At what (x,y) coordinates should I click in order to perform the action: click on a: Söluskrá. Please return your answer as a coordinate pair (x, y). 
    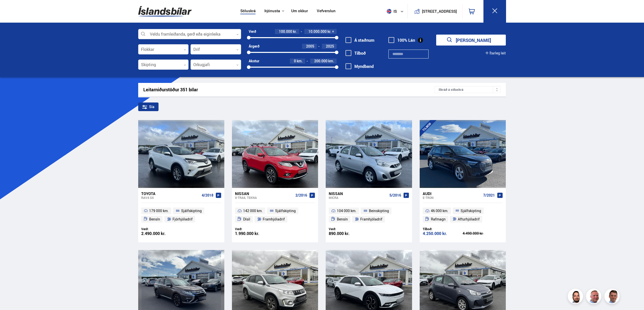
    Looking at the image, I should click on (248, 11).